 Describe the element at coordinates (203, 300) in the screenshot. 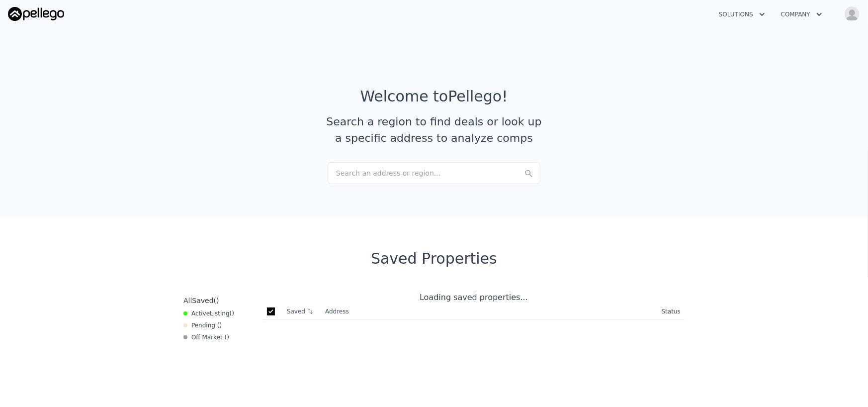

I see `span: Saved` at that location.